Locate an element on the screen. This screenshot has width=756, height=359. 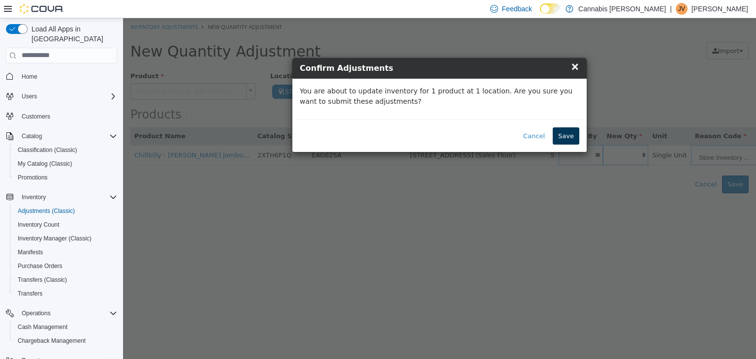
button: My Catalog (Classic) is located at coordinates (65, 164).